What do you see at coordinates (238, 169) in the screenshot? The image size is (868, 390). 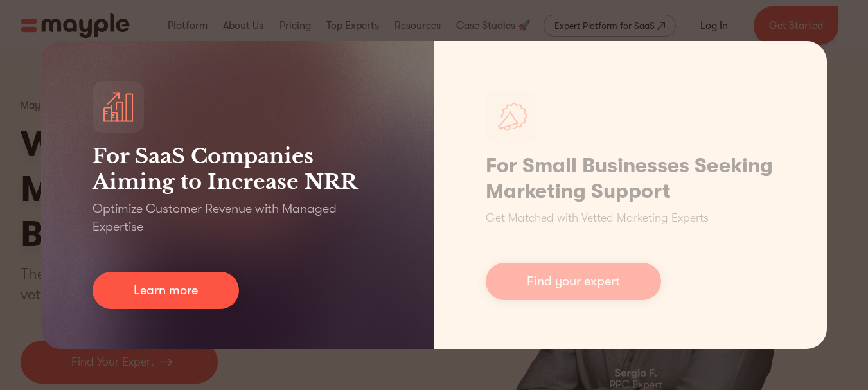 I see `h3: For SaaS Companies Aiming to Increase NRR` at bounding box center [238, 169].